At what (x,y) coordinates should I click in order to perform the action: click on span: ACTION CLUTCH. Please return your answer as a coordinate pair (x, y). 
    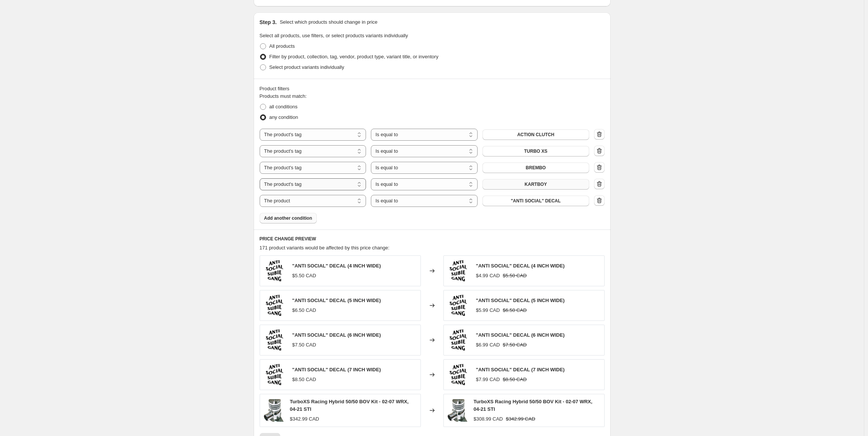
    Looking at the image, I should click on (535, 134).